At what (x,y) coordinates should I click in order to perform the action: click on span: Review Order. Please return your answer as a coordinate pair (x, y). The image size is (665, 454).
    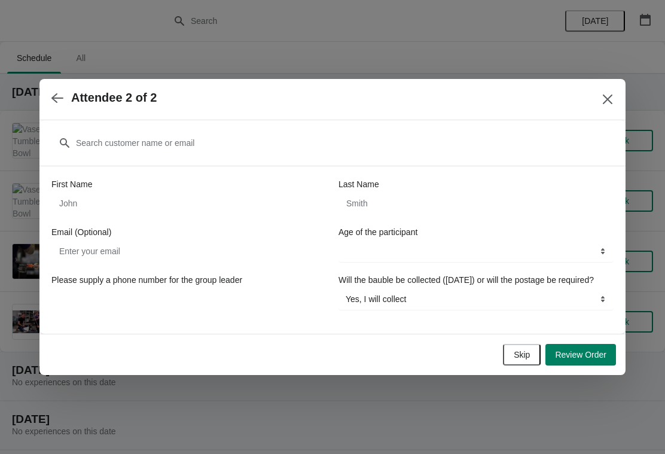
    Looking at the image, I should click on (581, 355).